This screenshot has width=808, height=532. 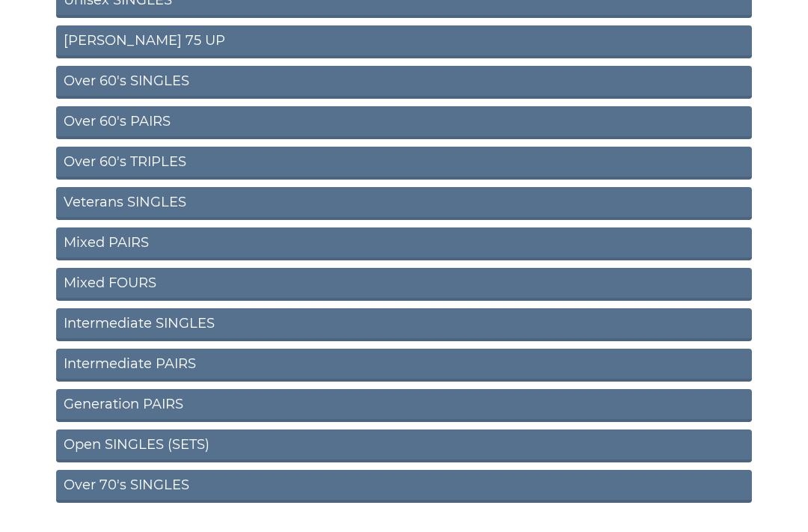 I want to click on a: Intermediate SINGLES, so click(x=404, y=325).